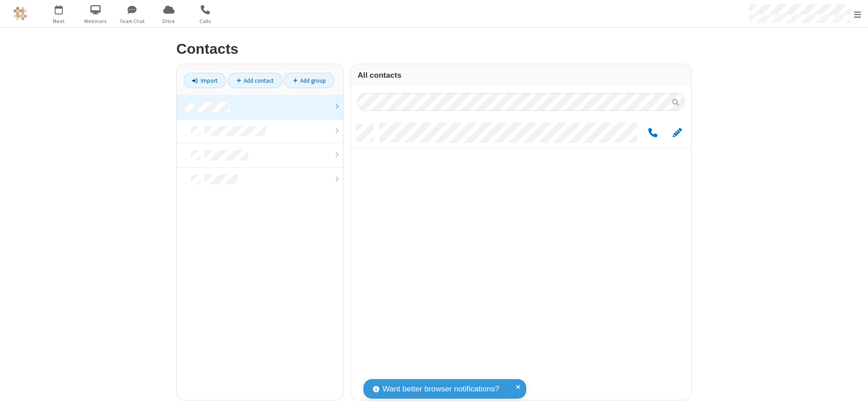  I want to click on a: Import, so click(205, 81).